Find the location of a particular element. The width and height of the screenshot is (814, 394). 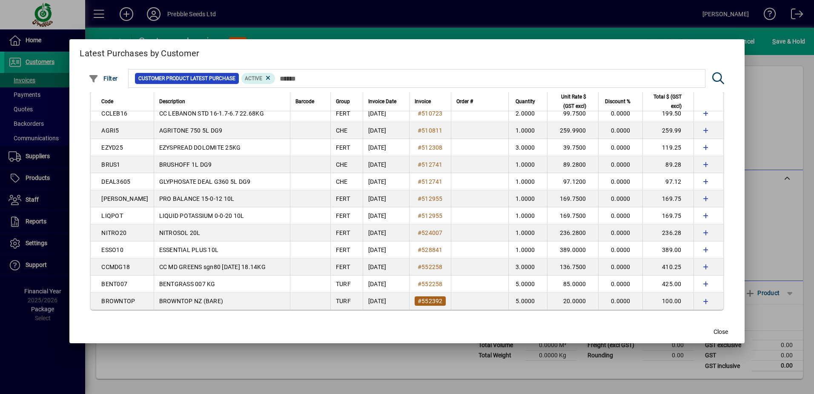

td: 410.25 is located at coordinates (668, 267).